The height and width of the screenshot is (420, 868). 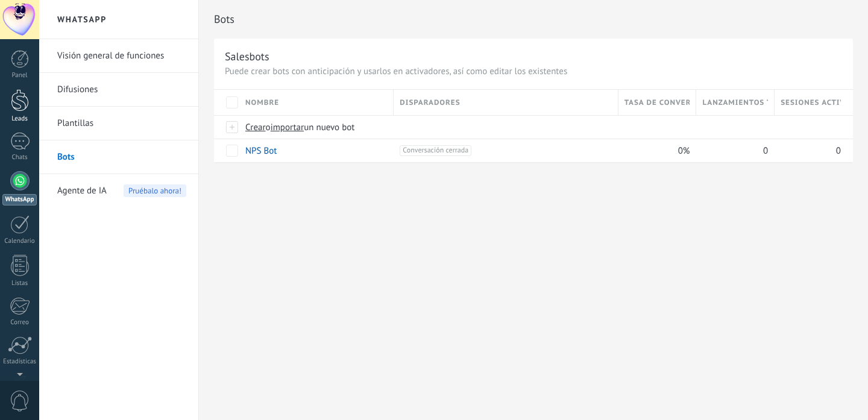 I want to click on span: Disparadores, so click(x=430, y=102).